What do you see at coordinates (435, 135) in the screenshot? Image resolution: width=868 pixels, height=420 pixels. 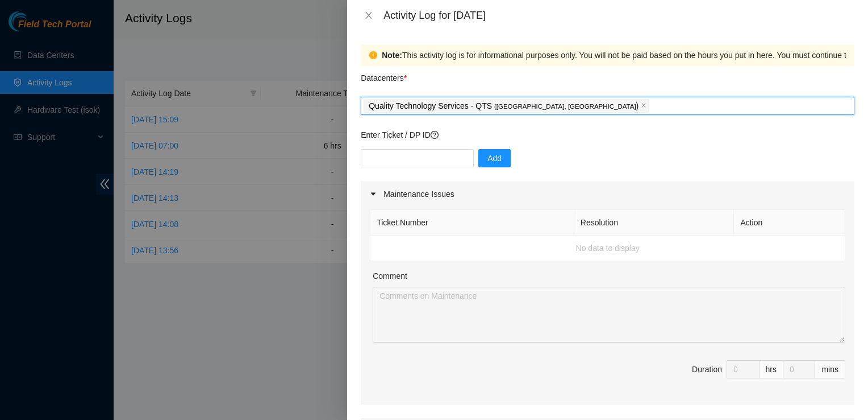 I see `span: question-circle` at bounding box center [435, 135].